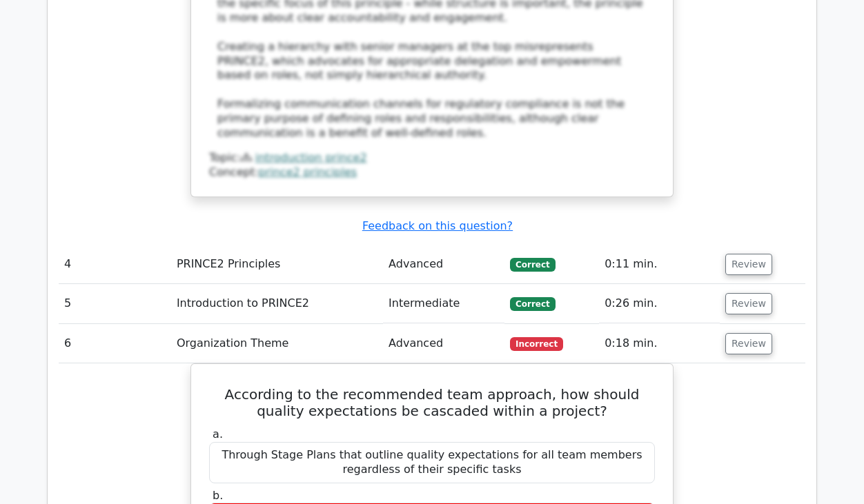 The image size is (864, 504). I want to click on span: a., so click(217, 434).